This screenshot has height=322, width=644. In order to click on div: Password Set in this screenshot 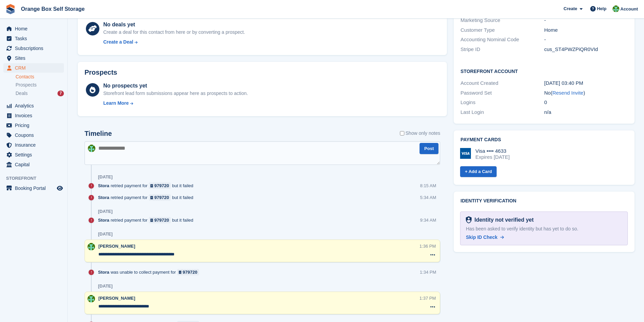, I will do `click(502, 93)`.